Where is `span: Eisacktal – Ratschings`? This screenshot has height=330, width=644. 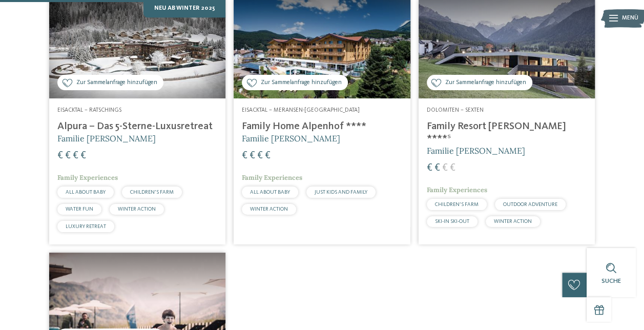
span: Eisacktal – Ratschings is located at coordinates (89, 110).